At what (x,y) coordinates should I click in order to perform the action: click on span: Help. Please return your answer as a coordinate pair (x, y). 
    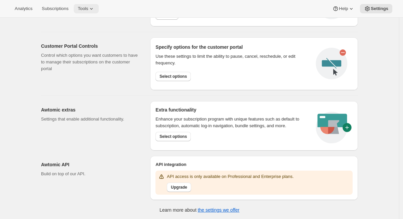
    Looking at the image, I should click on (344, 9).